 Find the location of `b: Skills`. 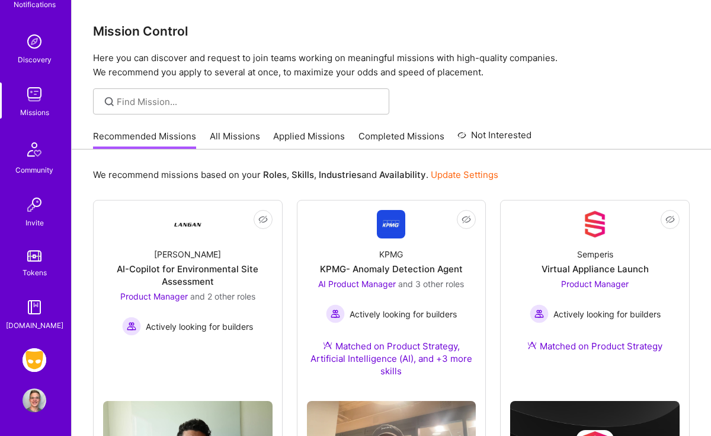

b: Skills is located at coordinates (303, 174).